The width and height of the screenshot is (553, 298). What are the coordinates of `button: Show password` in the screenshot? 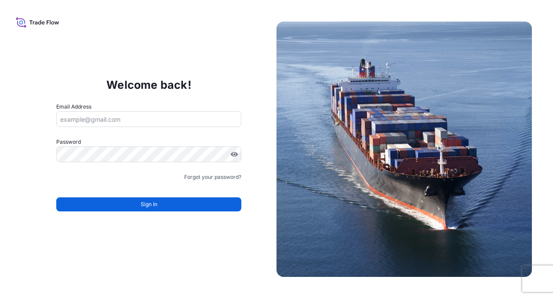 It's located at (234, 154).